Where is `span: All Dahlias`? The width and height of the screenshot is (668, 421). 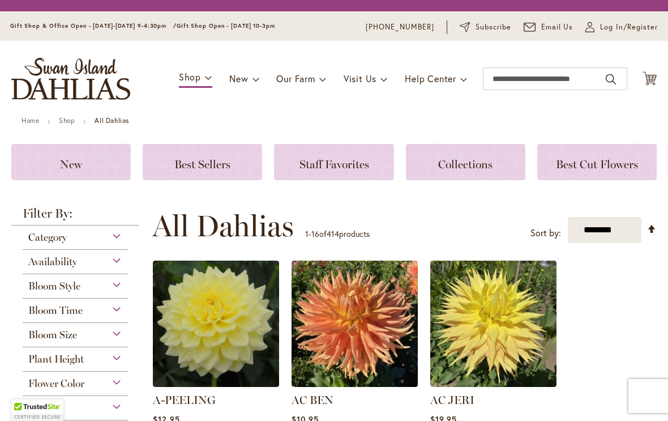
span: All Dahlias is located at coordinates (223, 226).